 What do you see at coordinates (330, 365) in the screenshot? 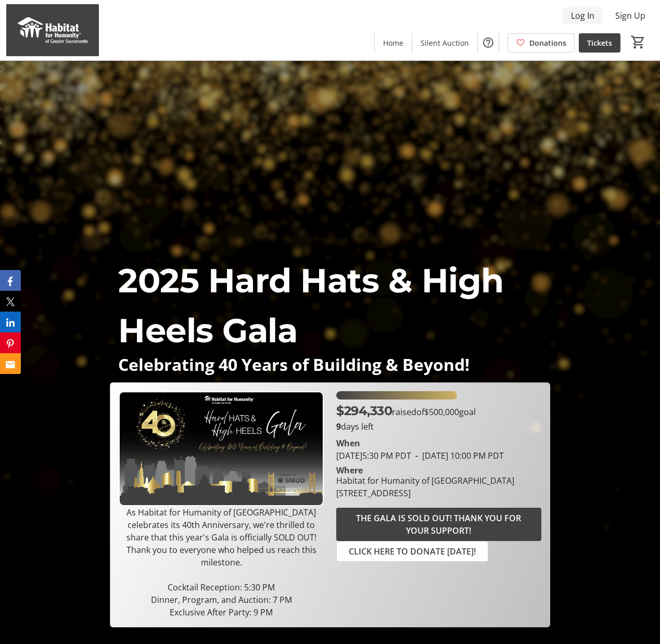
I see `p: Celebrating 40 Years of Building & Beyond!` at bounding box center [330, 365].